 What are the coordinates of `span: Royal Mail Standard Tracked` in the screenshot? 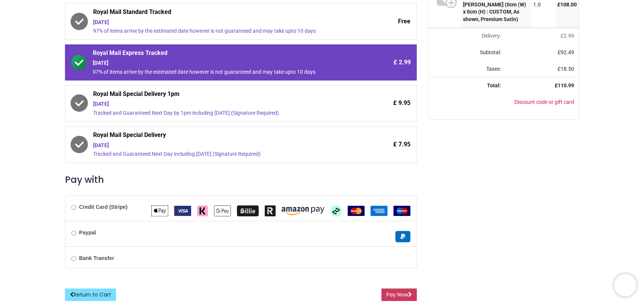 It's located at (220, 13).